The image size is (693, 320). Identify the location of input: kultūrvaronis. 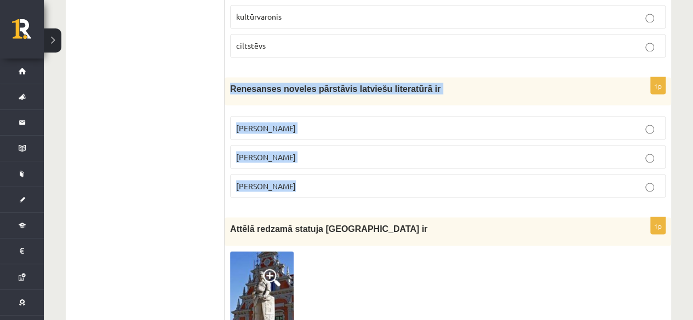
(650, 18).